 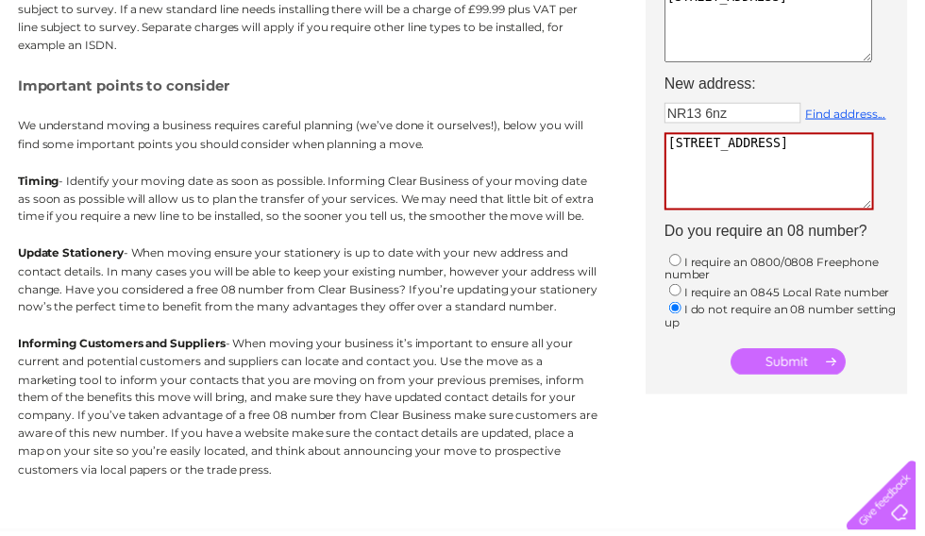 What do you see at coordinates (80, 77) in the screenshot?
I see `img: logo.png` at bounding box center [80, 77].